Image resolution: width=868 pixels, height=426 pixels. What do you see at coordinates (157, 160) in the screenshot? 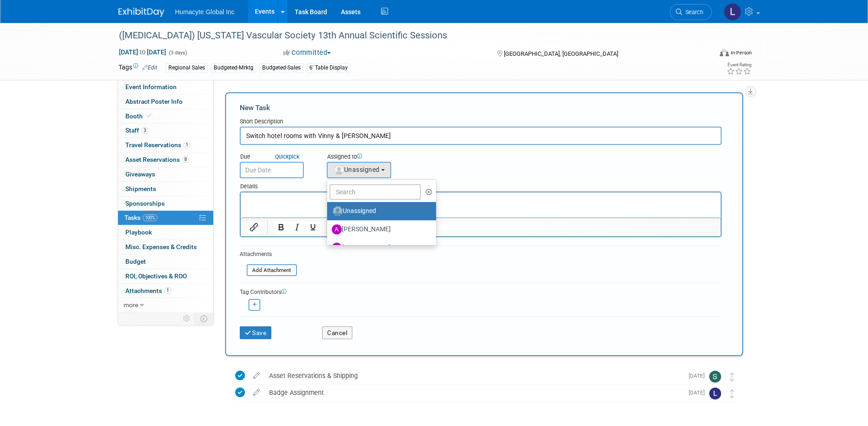
I see `span: Asset Reservations` at bounding box center [157, 160].